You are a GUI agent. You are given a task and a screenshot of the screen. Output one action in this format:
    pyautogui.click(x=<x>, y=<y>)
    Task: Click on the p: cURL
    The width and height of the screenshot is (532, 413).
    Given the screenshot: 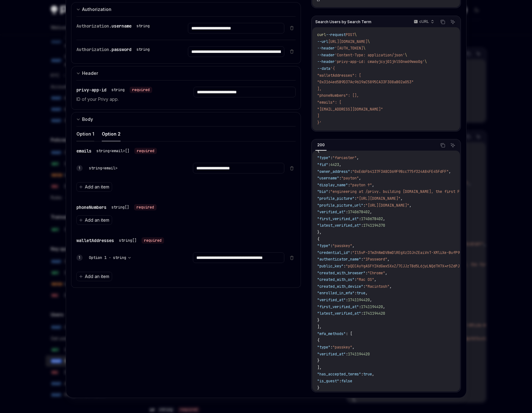 What is the action you would take?
    pyautogui.click(x=424, y=22)
    